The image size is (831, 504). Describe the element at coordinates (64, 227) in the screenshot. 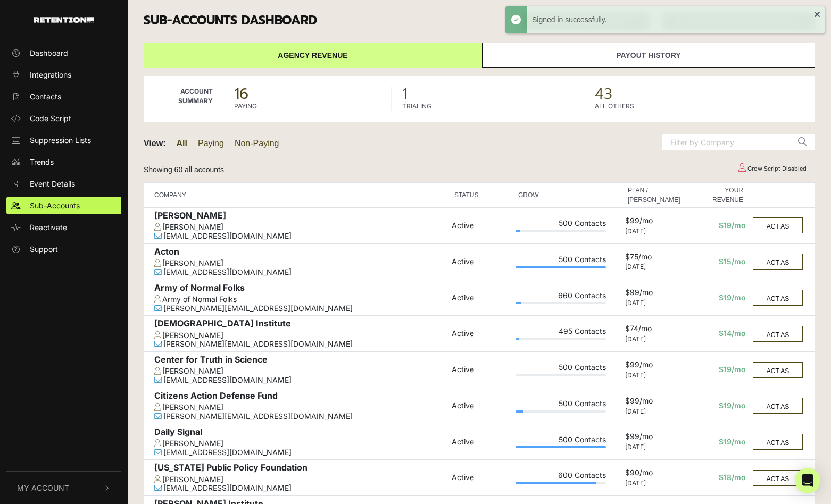

I see `a: Reactivate` at that location.